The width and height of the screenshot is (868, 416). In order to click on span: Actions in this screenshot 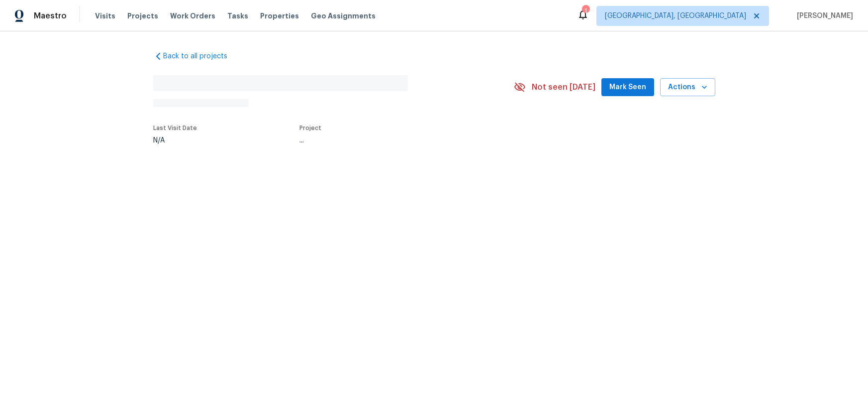, I will do `click(687, 87)`.